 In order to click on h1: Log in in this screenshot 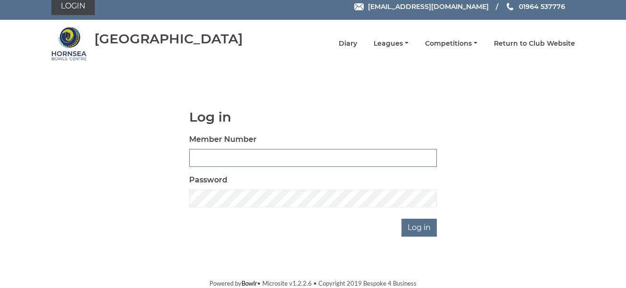, I will do `click(313, 117)`.